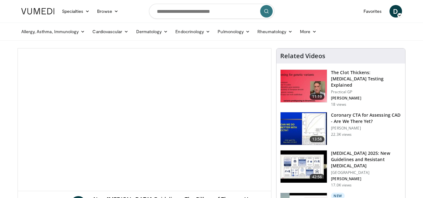 Image resolution: width=423 pixels, height=198 pixels. What do you see at coordinates (308, 32) in the screenshot?
I see `a: More` at bounding box center [308, 32].